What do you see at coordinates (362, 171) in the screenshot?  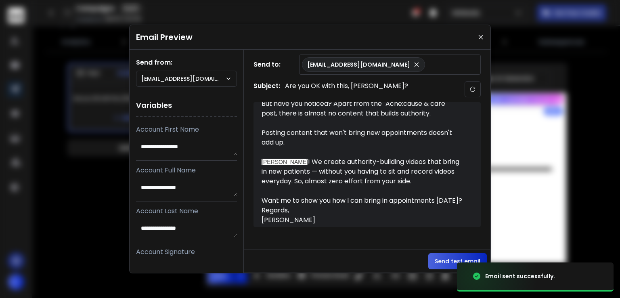 I see `div: ! We create authority-building videos that bring in new patients — without you having to sit and ...` at bounding box center [362, 171].